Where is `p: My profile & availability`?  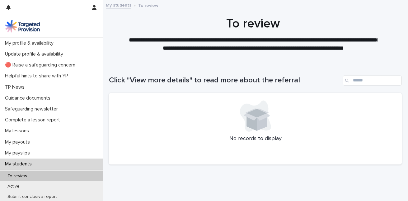 p: My profile & availability is located at coordinates (31, 43).